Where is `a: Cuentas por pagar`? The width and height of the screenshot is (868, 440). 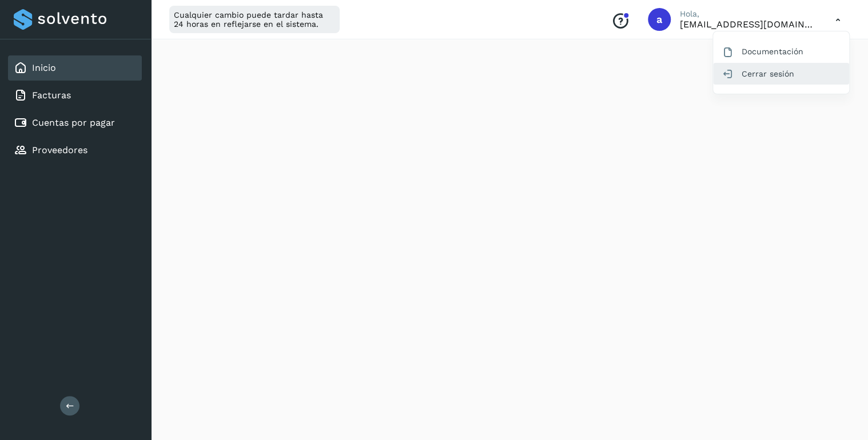 a: Cuentas por pagar is located at coordinates (73, 122).